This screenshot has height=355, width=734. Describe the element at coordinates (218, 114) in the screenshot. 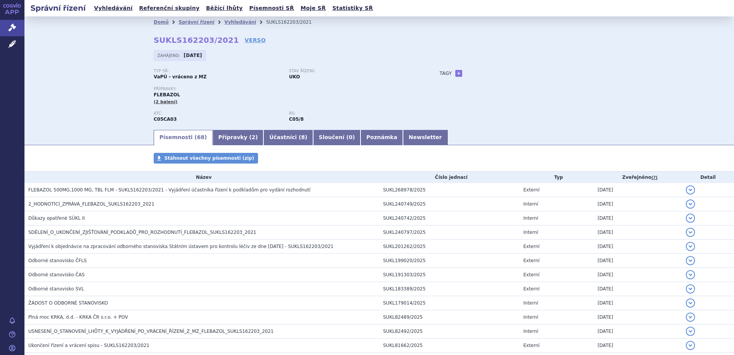

I see `p: ATC:` at that location.